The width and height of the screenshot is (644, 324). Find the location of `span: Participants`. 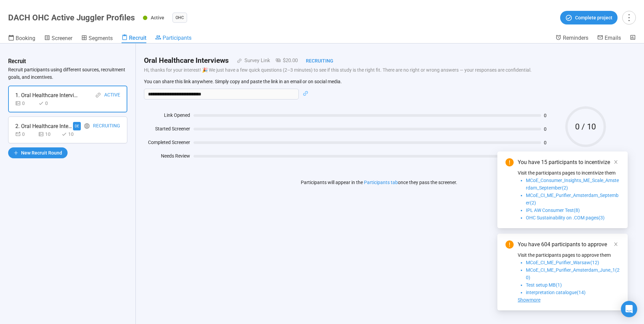

span: Participants is located at coordinates (177, 38).